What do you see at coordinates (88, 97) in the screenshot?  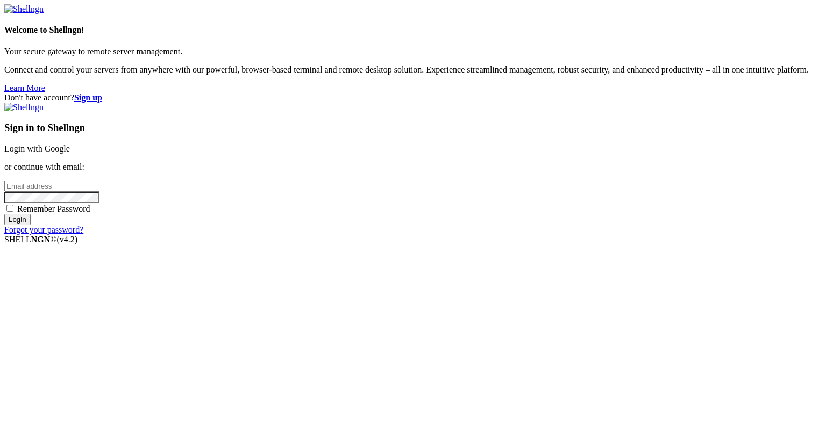 I see `strong: Sign up` at bounding box center [88, 97].